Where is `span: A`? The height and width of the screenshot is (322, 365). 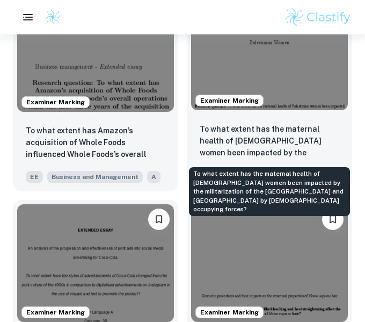 span: A is located at coordinates (154, 177).